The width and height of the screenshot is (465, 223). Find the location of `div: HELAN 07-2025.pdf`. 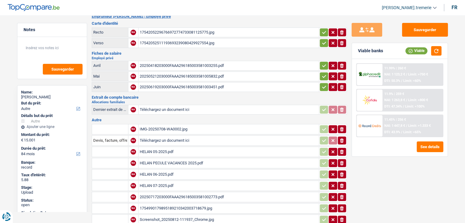

div: HELAN 07-2025.pdf is located at coordinates (229, 186).